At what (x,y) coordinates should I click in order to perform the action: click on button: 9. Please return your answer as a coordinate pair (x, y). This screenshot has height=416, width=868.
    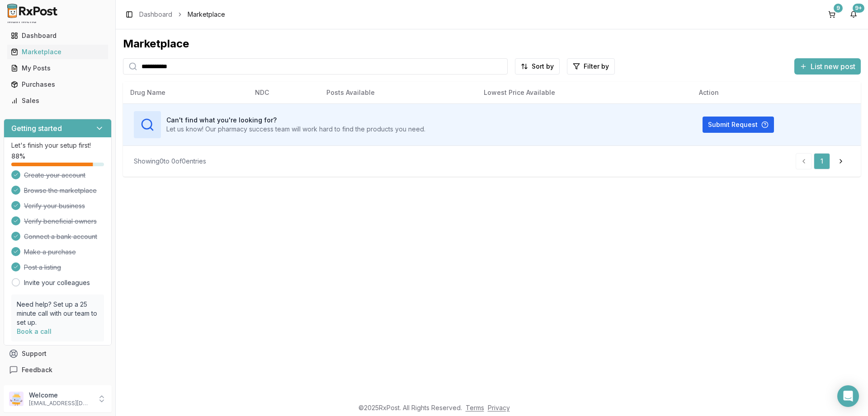
    Looking at the image, I should click on (832, 15).